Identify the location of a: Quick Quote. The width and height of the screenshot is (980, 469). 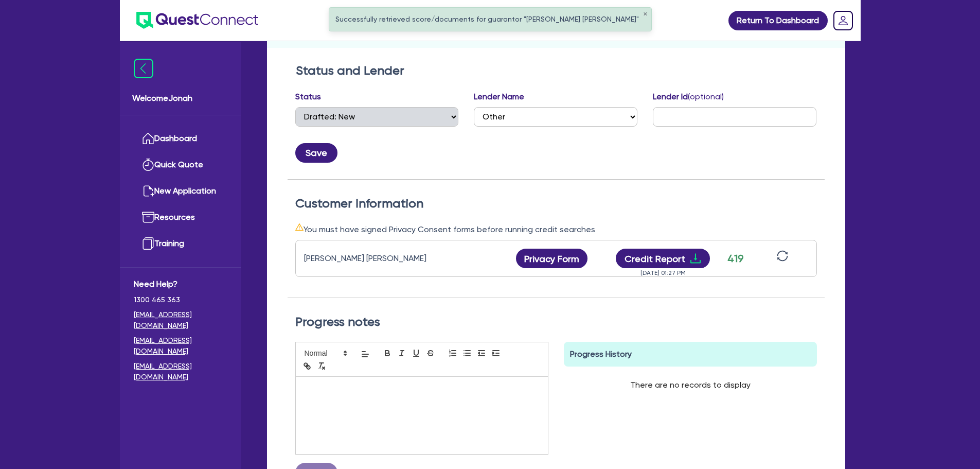
(180, 165).